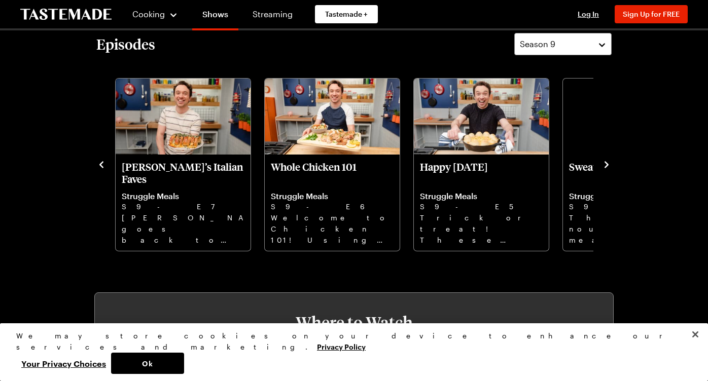 The width and height of the screenshot is (708, 381). What do you see at coordinates (563, 44) in the screenshot?
I see `button: Season 9` at bounding box center [563, 44].